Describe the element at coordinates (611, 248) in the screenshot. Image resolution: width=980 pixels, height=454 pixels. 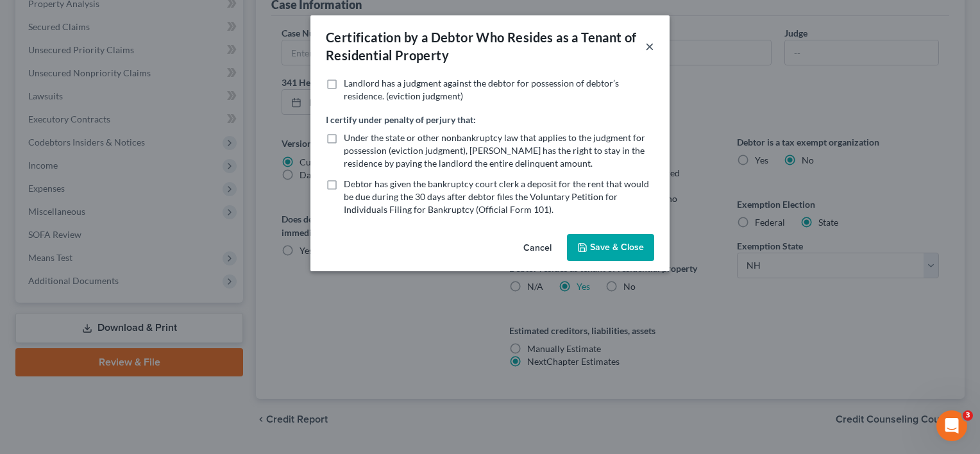
I see `button: Save & Close` at that location.